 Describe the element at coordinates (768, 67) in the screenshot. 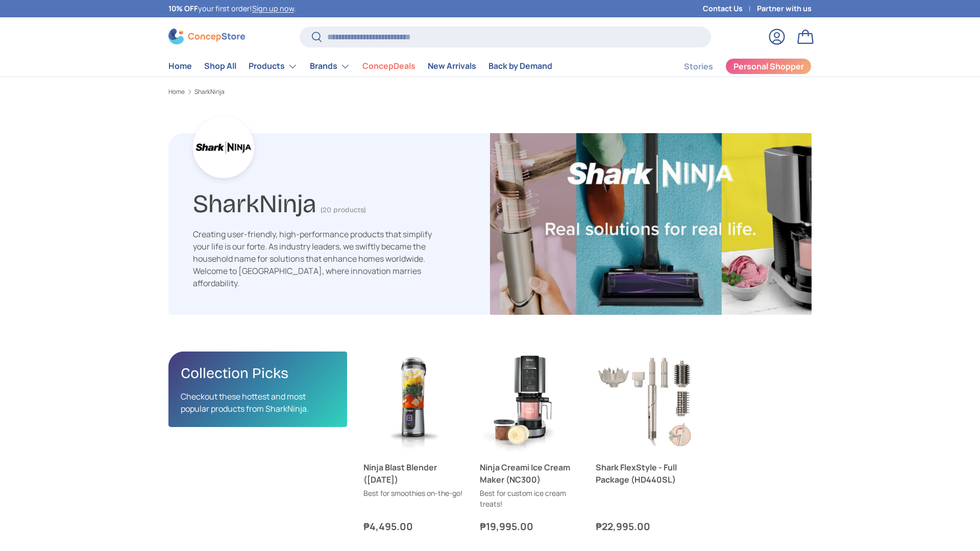

I see `a: Personal Shopper` at that location.